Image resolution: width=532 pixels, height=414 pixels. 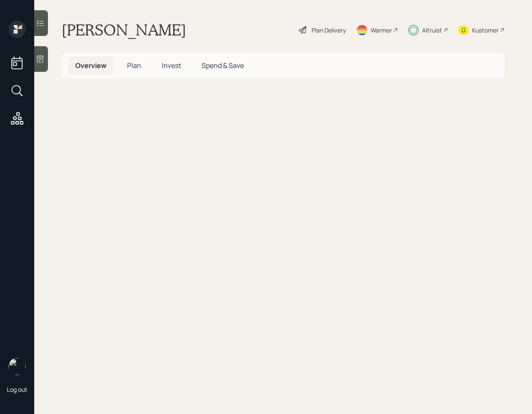 What do you see at coordinates (17, 367) in the screenshot?
I see `img: retirable_logo.png` at bounding box center [17, 367].